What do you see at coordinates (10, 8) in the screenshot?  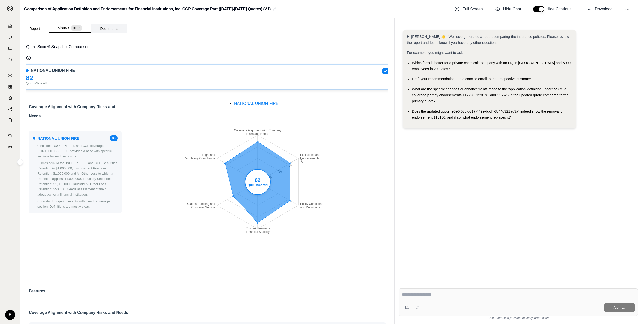 I see `img: Expand sidebar` at bounding box center [10, 8].